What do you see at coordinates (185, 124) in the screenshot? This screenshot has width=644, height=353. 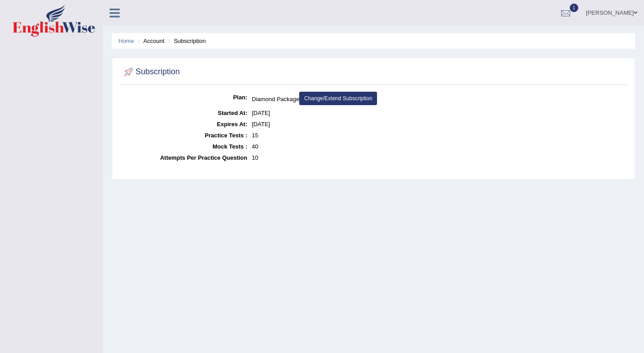 I see `dt: Expires At:` at bounding box center [185, 124].